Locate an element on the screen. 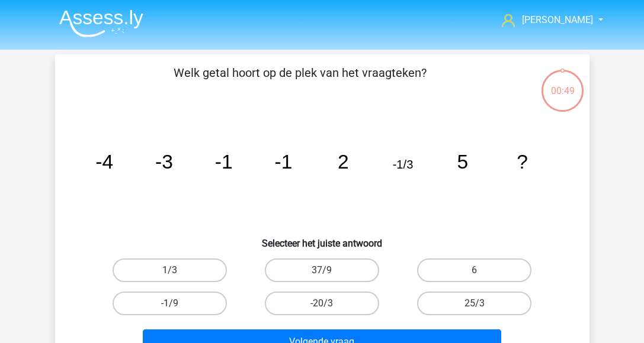  label: 6 is located at coordinates (474, 270).